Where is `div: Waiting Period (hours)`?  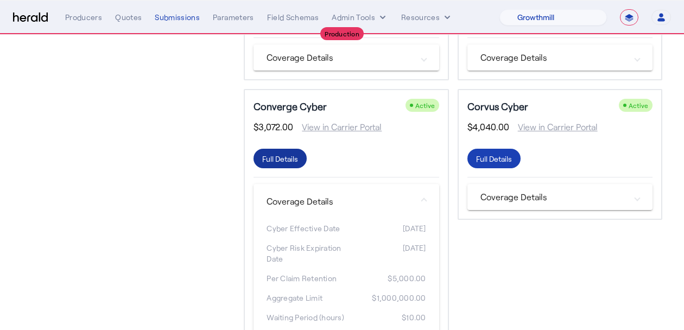
div: Waiting Period (hours) is located at coordinates (306, 317).